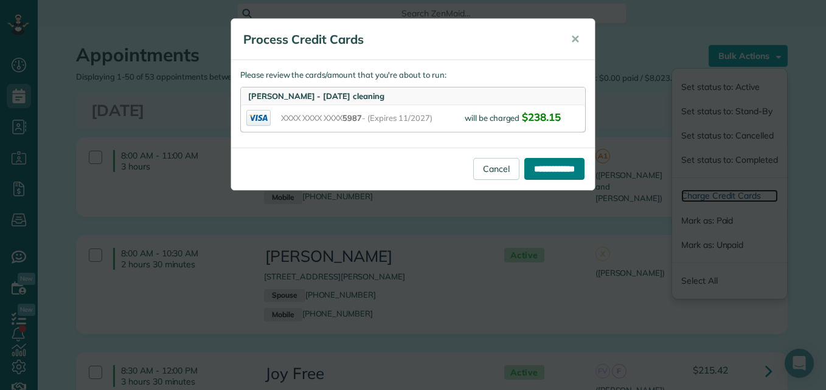 The image size is (826, 390). Describe the element at coordinates (398, 40) in the screenshot. I see `h5: Process Credit Cards` at that location.